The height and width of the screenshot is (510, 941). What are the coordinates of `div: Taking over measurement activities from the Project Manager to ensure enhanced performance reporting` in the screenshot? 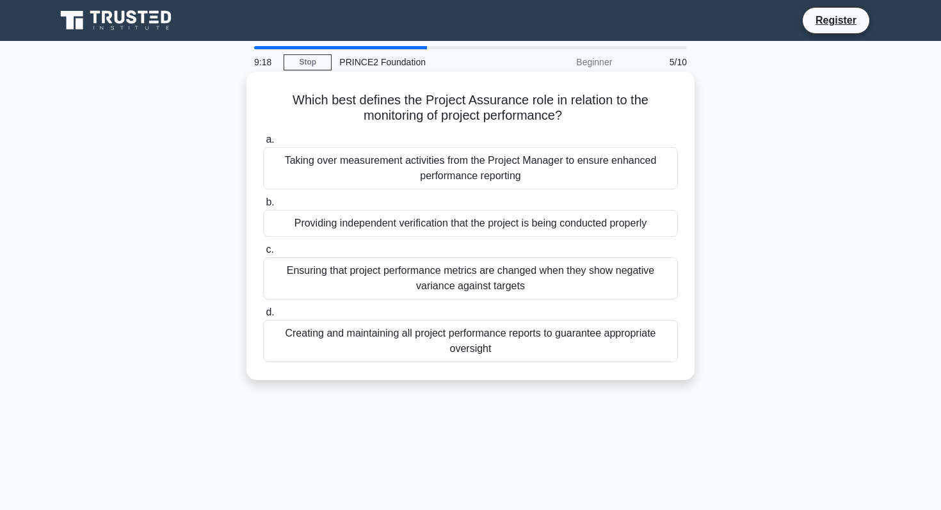 It's located at (470, 168).